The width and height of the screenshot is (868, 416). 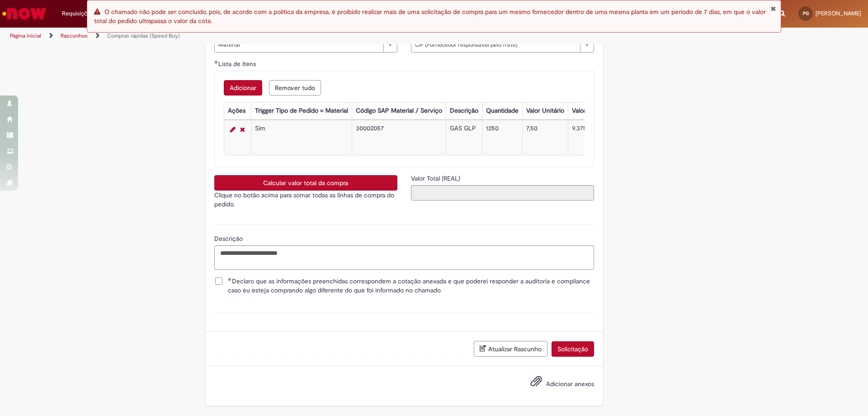 What do you see at coordinates (295, 88) in the screenshot?
I see `button: Remove all rows for Lista de Itens` at bounding box center [295, 88].